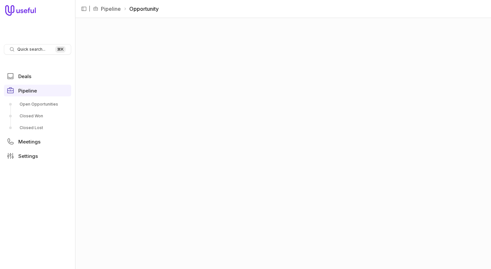 The width and height of the screenshot is (491, 269). I want to click on span: Deals, so click(25, 76).